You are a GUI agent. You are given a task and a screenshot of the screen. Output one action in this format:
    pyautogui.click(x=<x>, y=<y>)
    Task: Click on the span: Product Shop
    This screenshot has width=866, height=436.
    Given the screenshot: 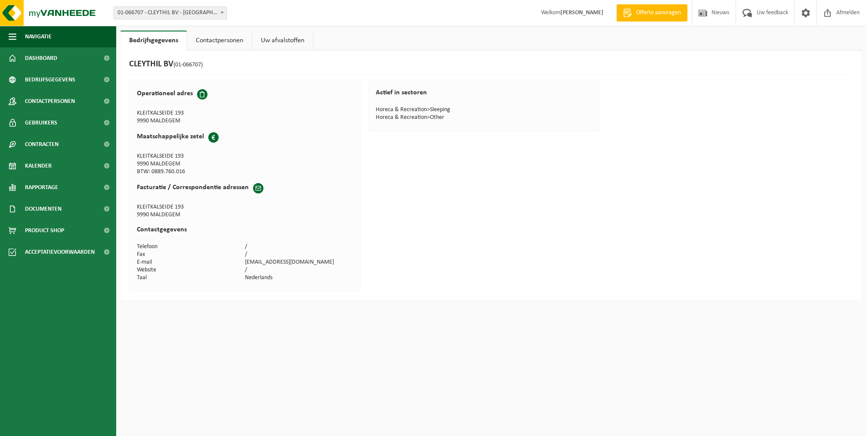 What is the action you would take?
    pyautogui.click(x=44, y=230)
    